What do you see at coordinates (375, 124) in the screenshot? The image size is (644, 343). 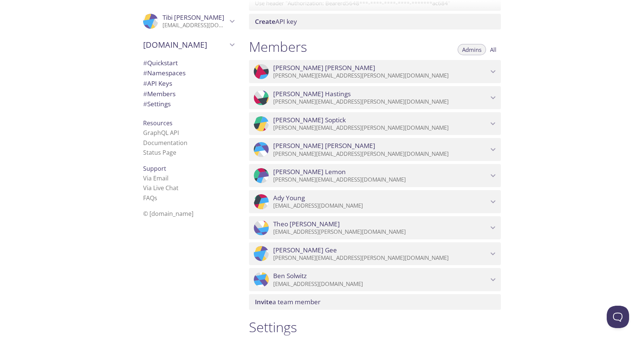 I see `div: Shawna Soptick` at bounding box center [375, 124].